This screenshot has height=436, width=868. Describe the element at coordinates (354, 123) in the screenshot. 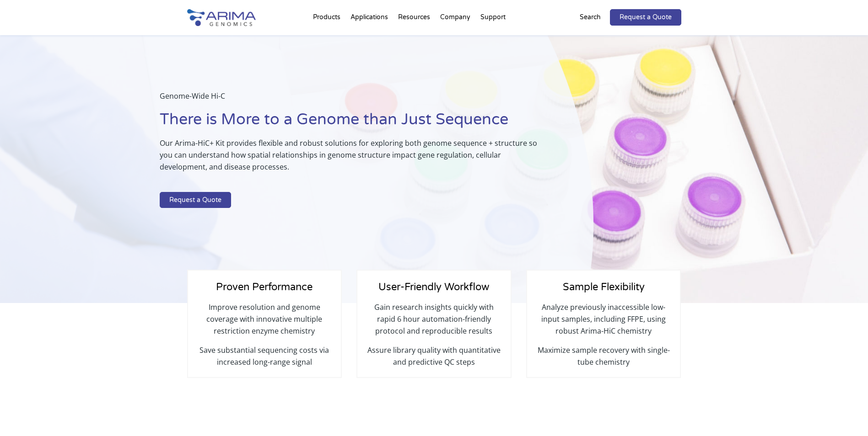

I see `h1: There is More to a Genome than Just Sequence` at that location.